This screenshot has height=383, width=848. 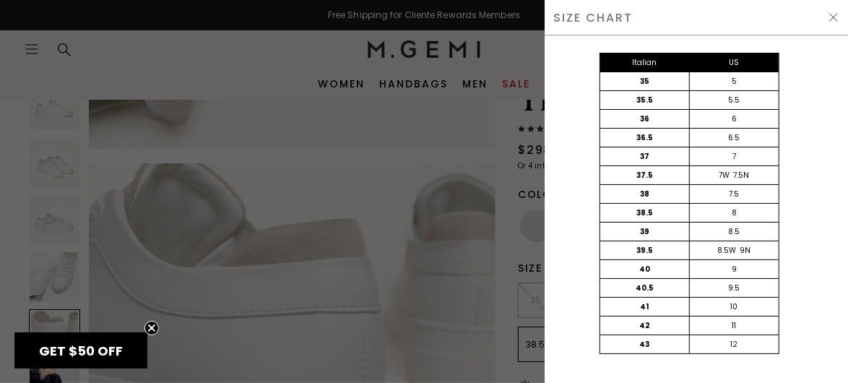 I want to click on div: 37, so click(x=645, y=156).